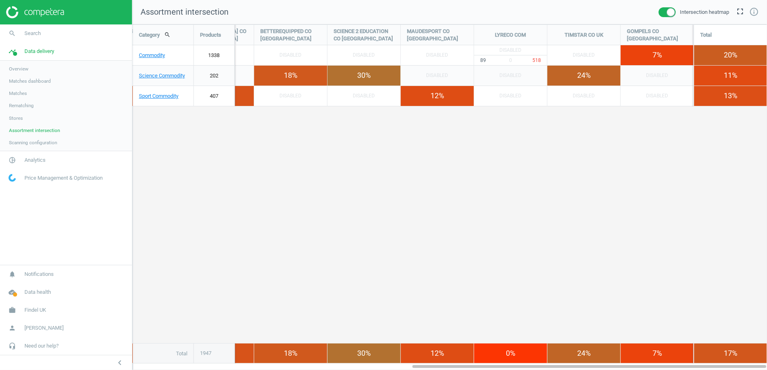 The height and width of the screenshot is (370, 767). Describe the element at coordinates (510, 35) in the screenshot. I see `div: LYRECO COM` at that location.